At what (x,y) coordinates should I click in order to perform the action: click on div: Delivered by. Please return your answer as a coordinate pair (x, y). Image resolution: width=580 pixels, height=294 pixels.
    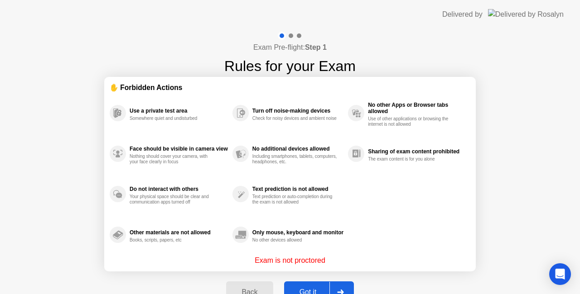
    Looking at the image, I should click on (462, 14).